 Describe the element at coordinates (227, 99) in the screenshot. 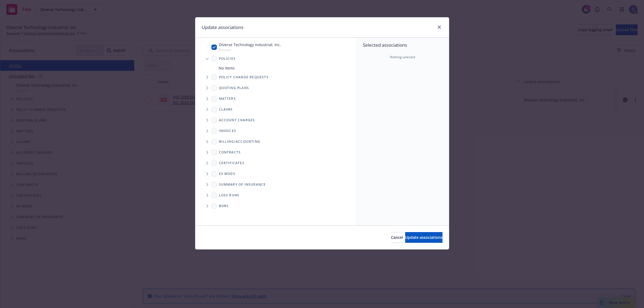

I see `span: Matters` at that location.